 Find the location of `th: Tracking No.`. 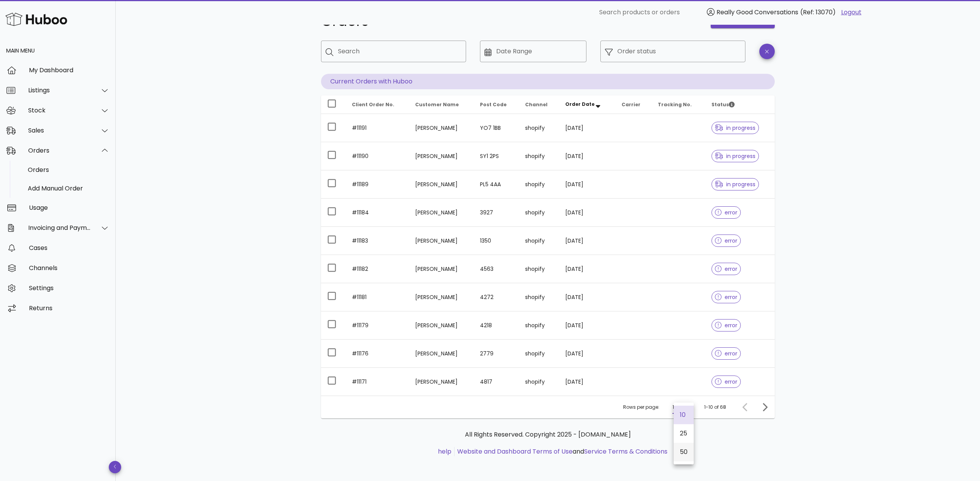

th: Tracking No. is located at coordinates (678, 105).